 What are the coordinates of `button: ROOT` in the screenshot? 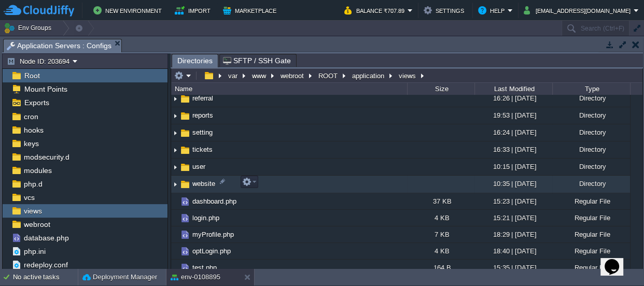 It's located at (328, 76).